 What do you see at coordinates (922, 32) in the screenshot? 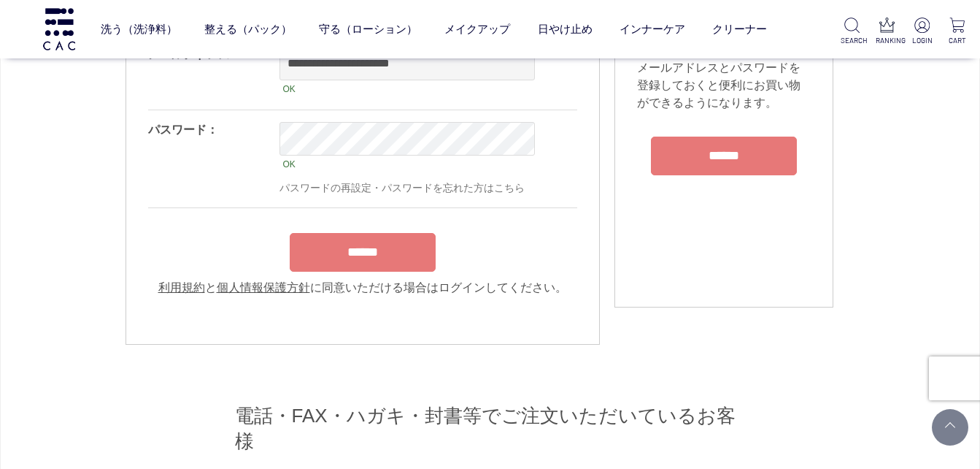
I see `a: LOGIN` at bounding box center [922, 32].